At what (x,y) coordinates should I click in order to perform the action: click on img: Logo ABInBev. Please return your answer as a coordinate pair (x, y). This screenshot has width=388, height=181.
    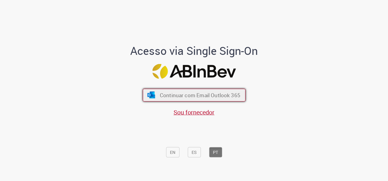
    Looking at the image, I should click on (194, 71).